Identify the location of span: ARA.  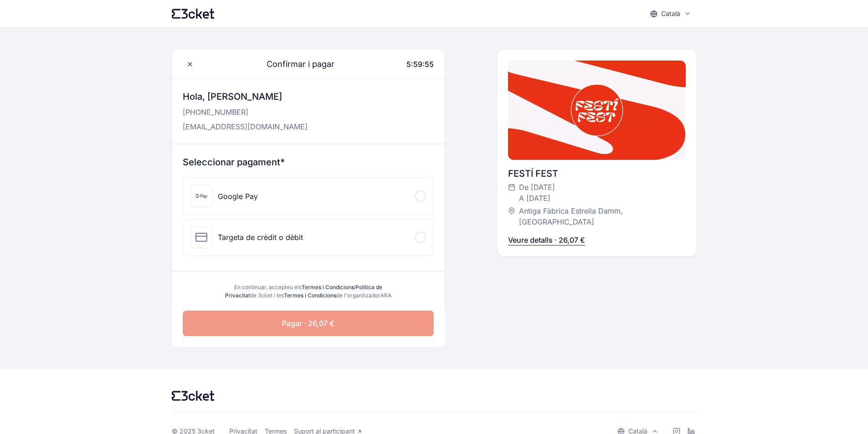
(386, 295).